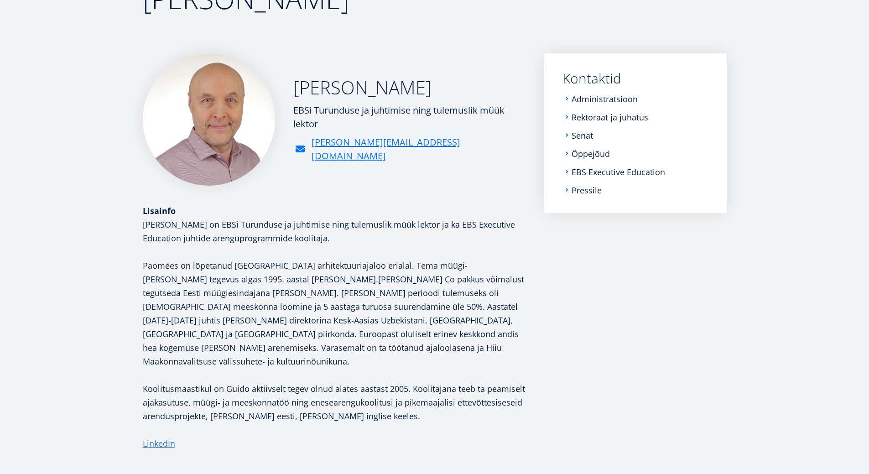  What do you see at coordinates (591, 154) in the screenshot?
I see `a: Õppejõud` at bounding box center [591, 154].